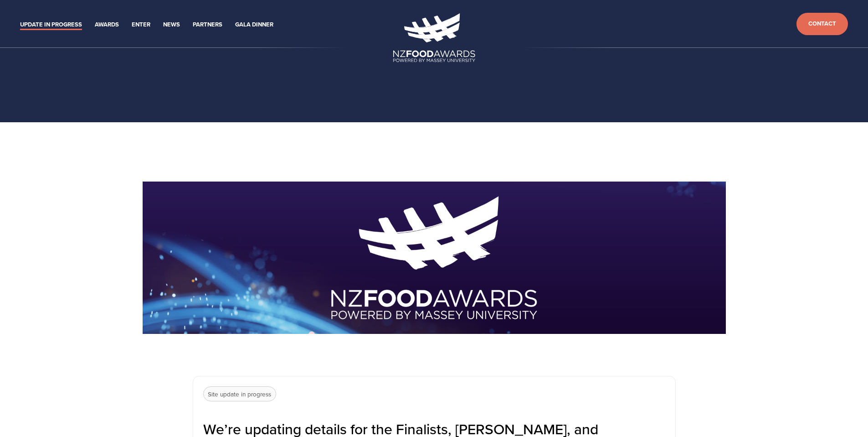 This screenshot has width=868, height=437. Describe the element at coordinates (172, 25) in the screenshot. I see `a: News` at that location.